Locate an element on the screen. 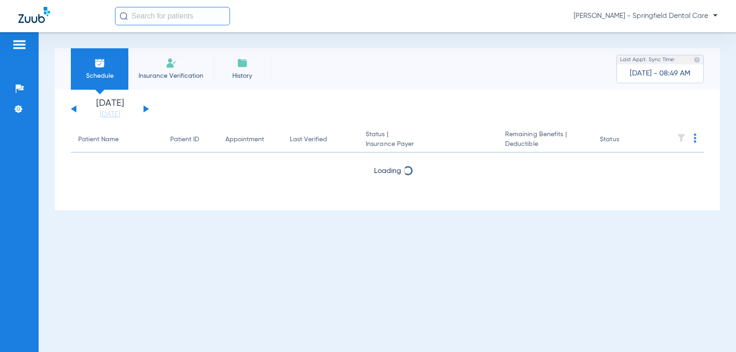 This screenshot has height=352, width=736. span: Insurance Payer is located at coordinates (428, 144).